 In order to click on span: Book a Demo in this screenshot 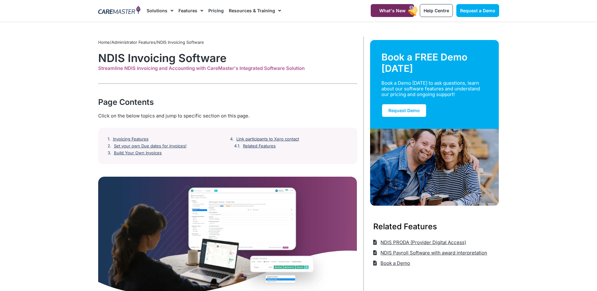, I will do `click(394, 263)`.